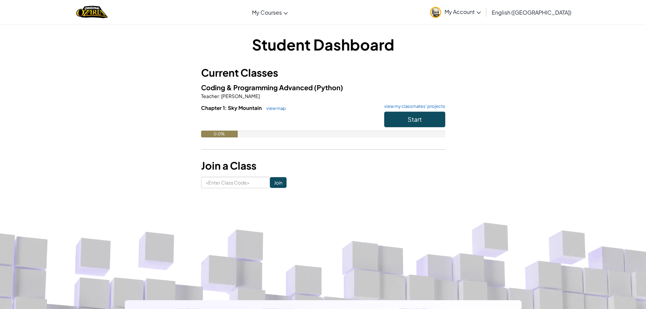 The height and width of the screenshot is (309, 646). Describe the element at coordinates (235, 182) in the screenshot. I see `input: <Enter Class Code>` at that location.